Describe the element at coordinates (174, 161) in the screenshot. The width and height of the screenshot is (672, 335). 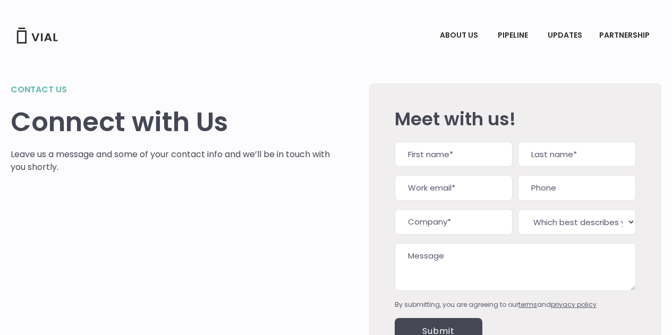
I see `p: Leave us a message and some of your contact info and we’ll be in touch with you shortly.` at that location.